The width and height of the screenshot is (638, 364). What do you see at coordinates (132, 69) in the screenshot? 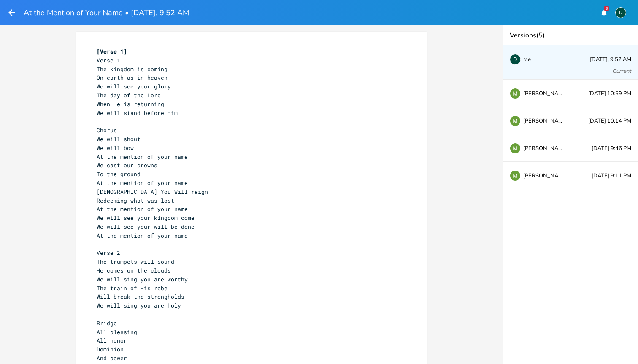
I see `span: The kingdom is coming` at bounding box center [132, 69].